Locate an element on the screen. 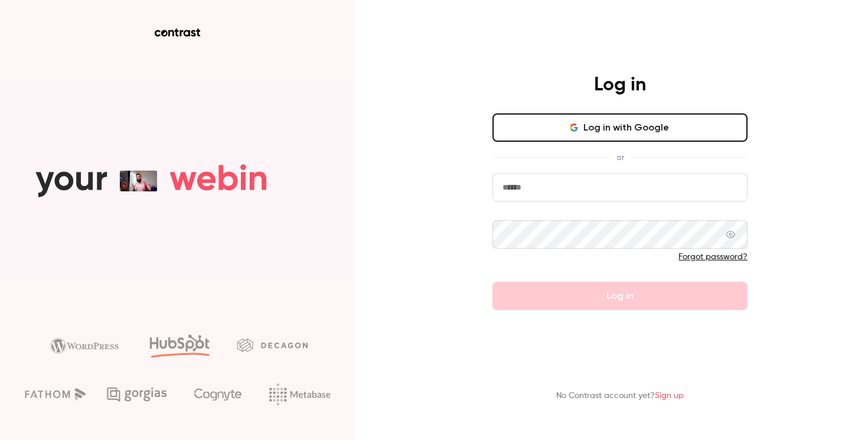  button: Log in with Google is located at coordinates (620, 127).